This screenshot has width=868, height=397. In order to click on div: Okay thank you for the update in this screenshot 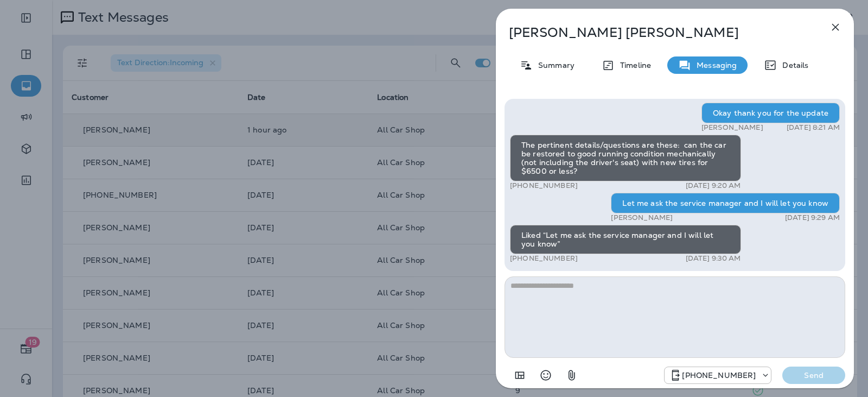, I will do `click(770, 113)`.